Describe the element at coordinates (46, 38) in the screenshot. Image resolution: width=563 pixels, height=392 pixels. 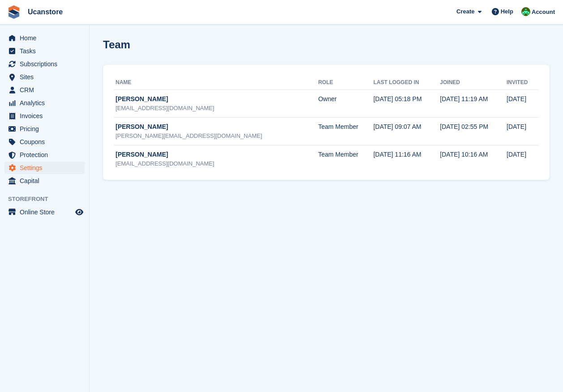
I see `span: Home` at that location.